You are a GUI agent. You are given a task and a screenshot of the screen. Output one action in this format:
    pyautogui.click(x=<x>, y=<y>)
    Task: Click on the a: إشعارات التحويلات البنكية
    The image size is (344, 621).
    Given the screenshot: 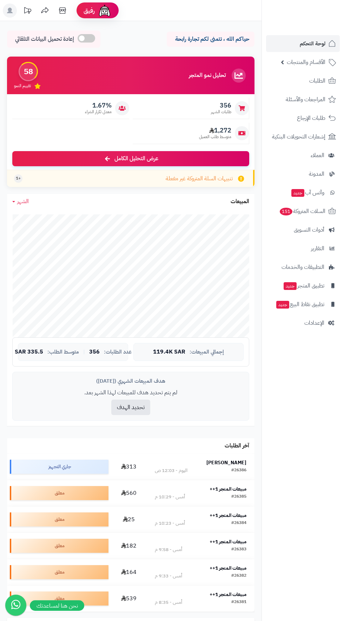 What is the action you would take?
    pyautogui.click(x=303, y=137)
    